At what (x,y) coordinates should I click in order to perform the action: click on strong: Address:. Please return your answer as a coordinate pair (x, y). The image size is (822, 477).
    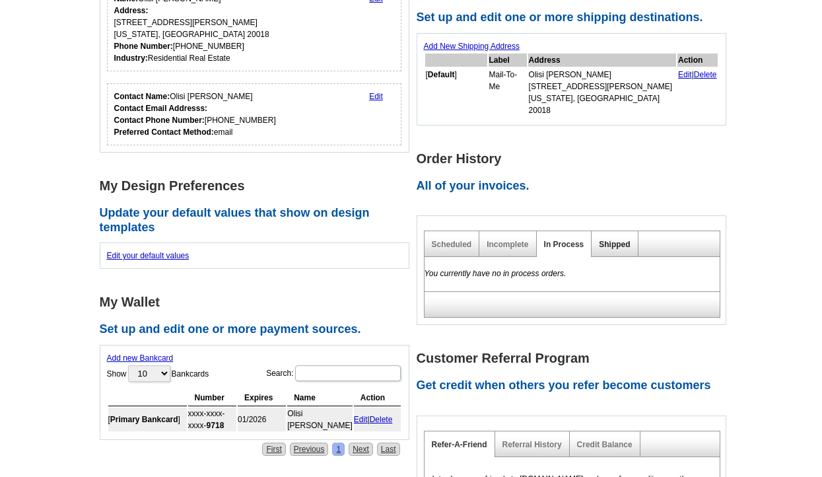
    Looking at the image, I should click on (131, 11).